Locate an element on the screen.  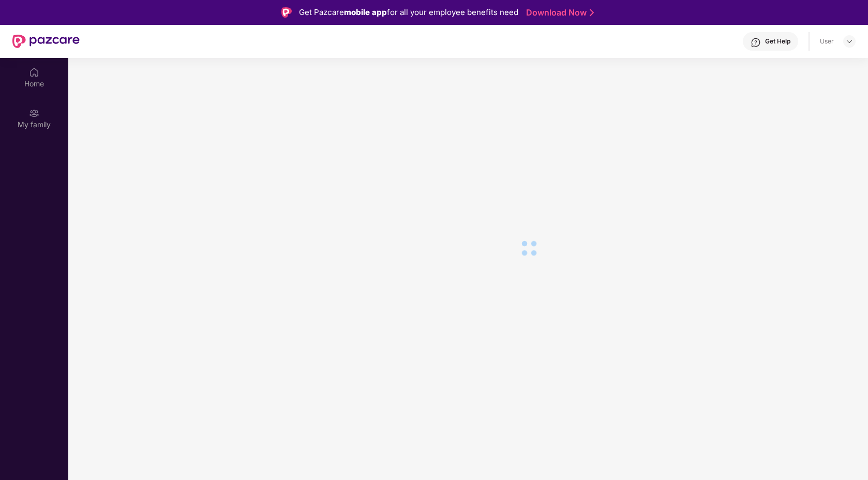
img: svg+xml;base64,PHN2ZyBpZD0iSGVscC0zMngzMiIgeG1sbnM9Imh0dHA6Ly93d3cudzMub3JnLzIwMDAvc3ZnIiB3aWR0aD... is located at coordinates (755, 43).